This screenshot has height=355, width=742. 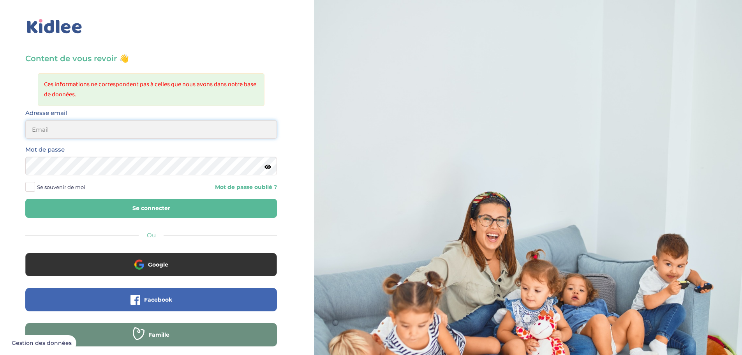 I want to click on span: Google, so click(x=158, y=264).